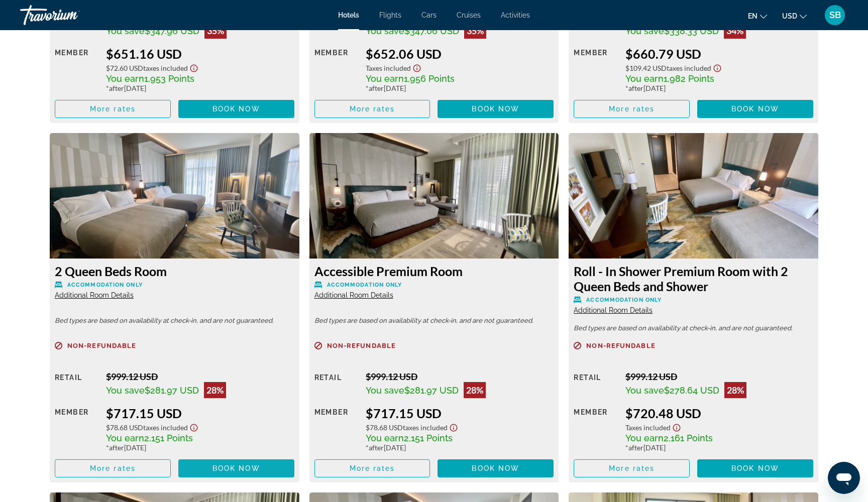  What do you see at coordinates (216, 31) in the screenshot?
I see `div: 35%` at bounding box center [216, 31].